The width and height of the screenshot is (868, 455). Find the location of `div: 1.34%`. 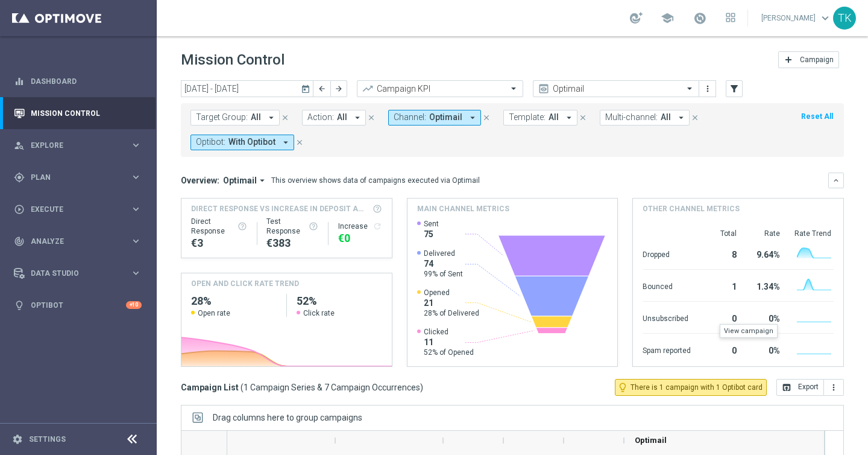

div: 1.34% is located at coordinates (766, 286).